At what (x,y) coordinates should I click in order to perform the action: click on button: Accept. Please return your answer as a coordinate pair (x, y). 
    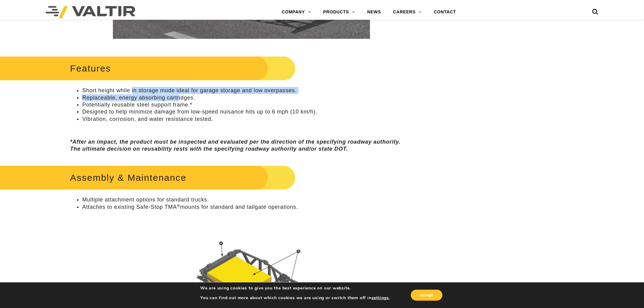
    Looking at the image, I should click on (426, 295).